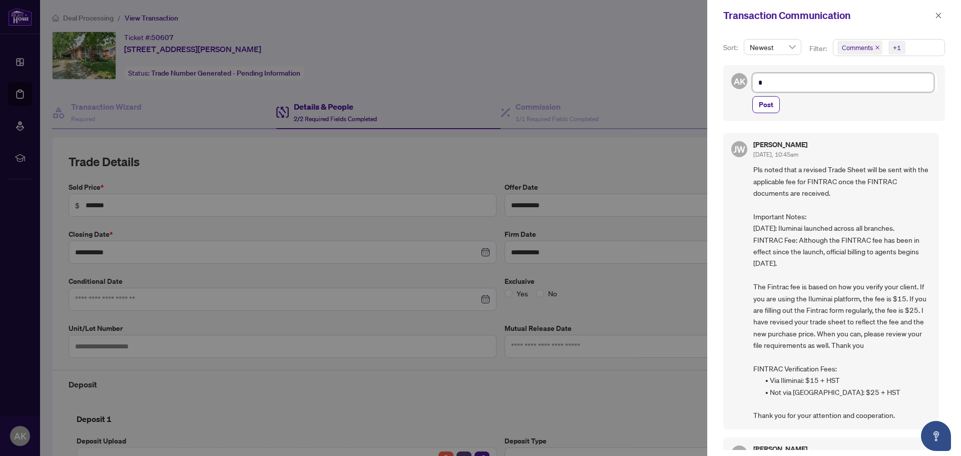 The image size is (961, 456). What do you see at coordinates (766, 105) in the screenshot?
I see `button: Post` at bounding box center [766, 105].